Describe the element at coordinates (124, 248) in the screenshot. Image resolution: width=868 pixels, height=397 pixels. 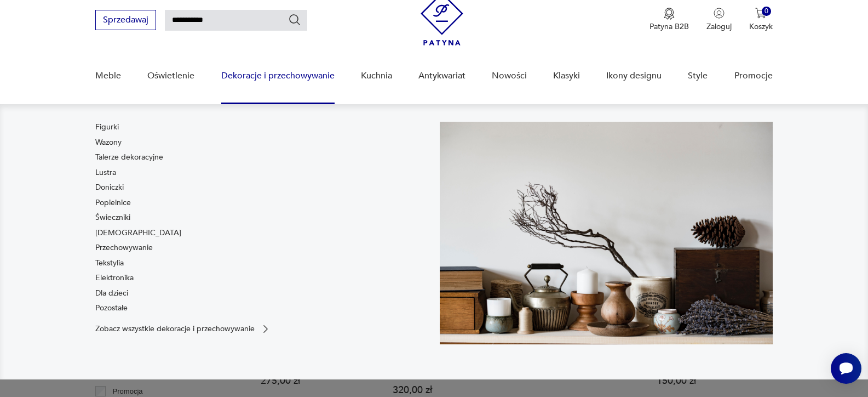
I see `a: Przechowywanie` at that location.